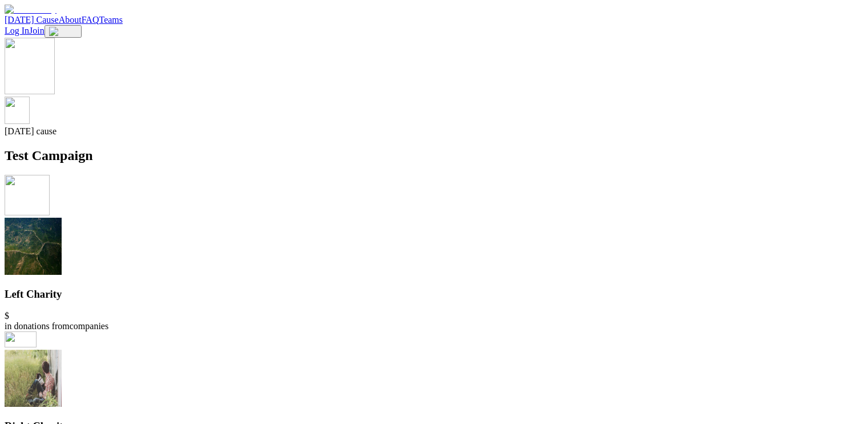 This screenshot has height=424, width=868. What do you see at coordinates (17, 30) in the screenshot?
I see `a: Log In` at bounding box center [17, 30].